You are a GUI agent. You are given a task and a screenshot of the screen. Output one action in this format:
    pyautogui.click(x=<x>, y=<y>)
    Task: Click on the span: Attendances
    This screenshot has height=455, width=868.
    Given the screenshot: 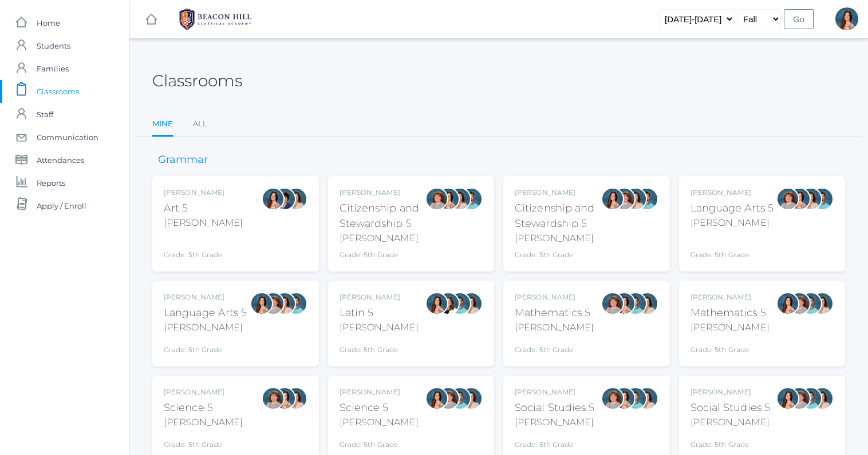 What is the action you would take?
    pyautogui.click(x=60, y=160)
    